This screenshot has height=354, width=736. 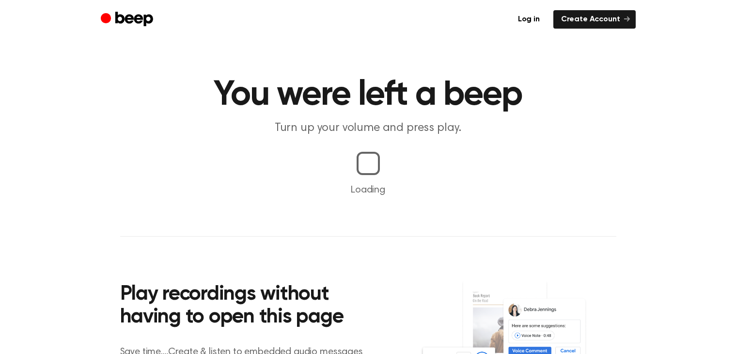 What do you see at coordinates (128, 19) in the screenshot?
I see `a: Beep` at bounding box center [128, 19].